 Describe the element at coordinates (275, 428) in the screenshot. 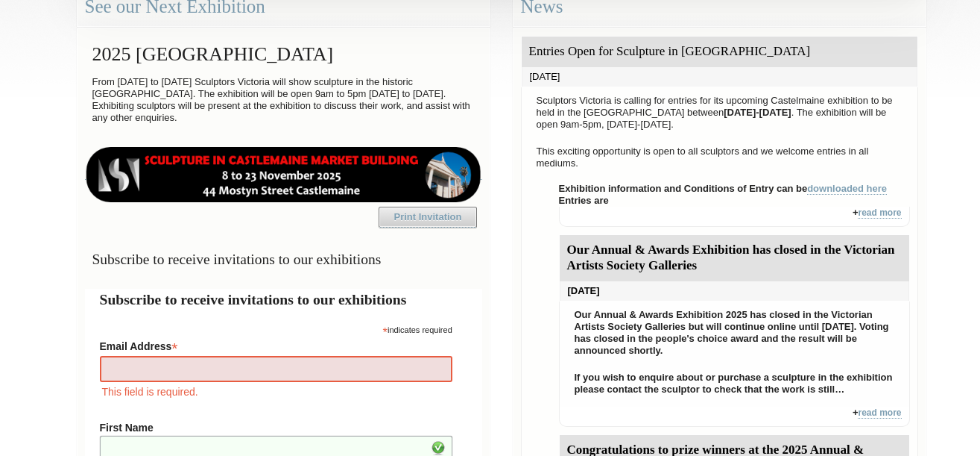

I see `label: First Name` at that location.